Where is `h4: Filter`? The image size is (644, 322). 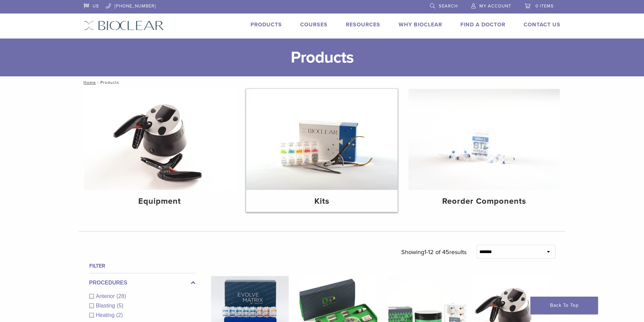
h4: Filter is located at coordinates (142, 266).